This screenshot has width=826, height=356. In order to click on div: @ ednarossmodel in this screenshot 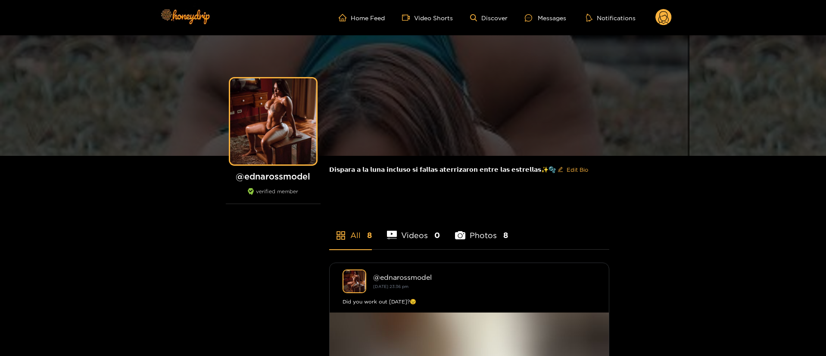, I will do `click(484, 277)`.